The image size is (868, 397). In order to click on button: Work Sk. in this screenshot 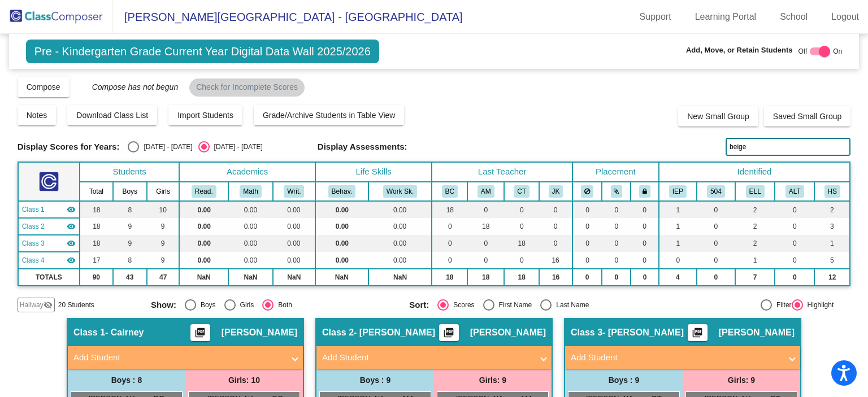, I will do `click(400, 191)`.